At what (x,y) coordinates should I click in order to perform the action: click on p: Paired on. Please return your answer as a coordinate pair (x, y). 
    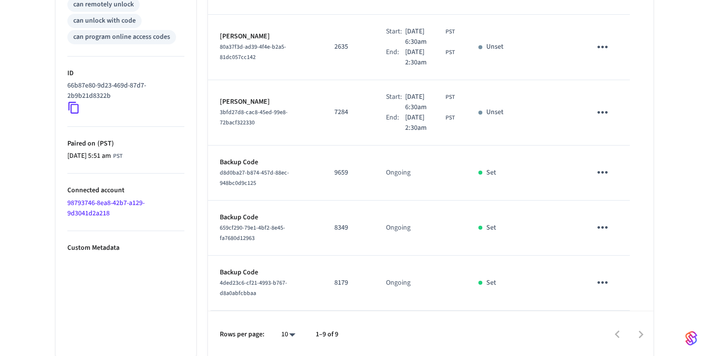
    Looking at the image, I should click on (126, 144).